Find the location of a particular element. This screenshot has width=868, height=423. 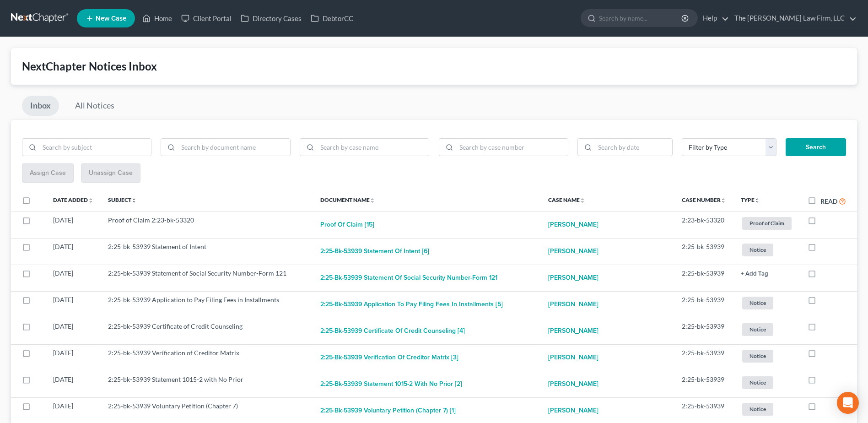

td: Proof of Claim 2:23-bk-53320 is located at coordinates (207, 225).